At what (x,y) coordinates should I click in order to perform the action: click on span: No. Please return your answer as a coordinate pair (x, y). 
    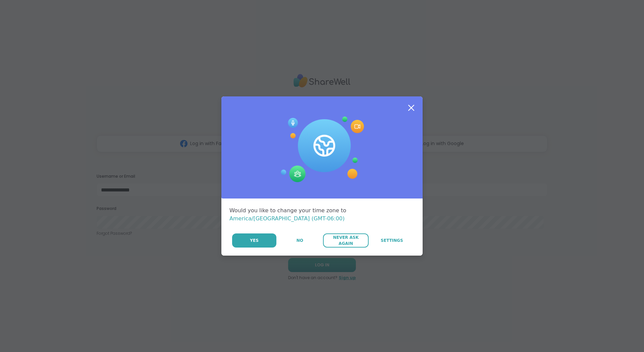
    Looking at the image, I should click on (300, 240).